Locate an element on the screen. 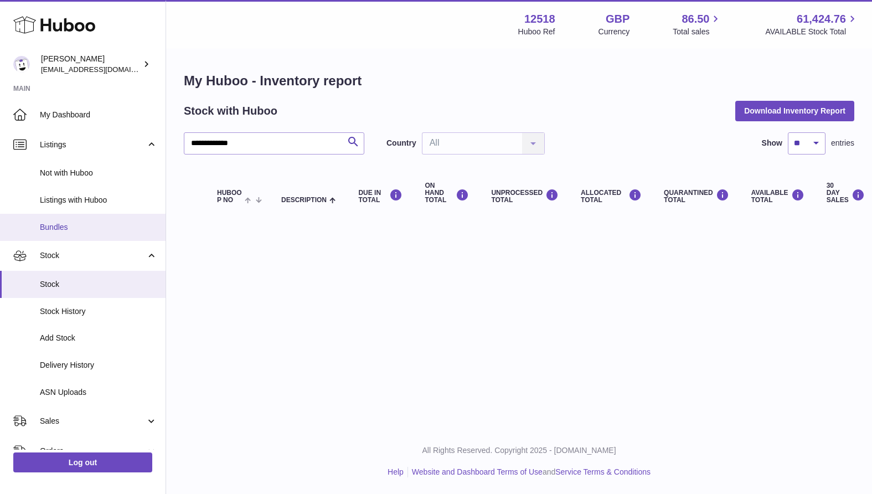 The height and width of the screenshot is (494, 872). button: Download Inventory Report is located at coordinates (794, 111).